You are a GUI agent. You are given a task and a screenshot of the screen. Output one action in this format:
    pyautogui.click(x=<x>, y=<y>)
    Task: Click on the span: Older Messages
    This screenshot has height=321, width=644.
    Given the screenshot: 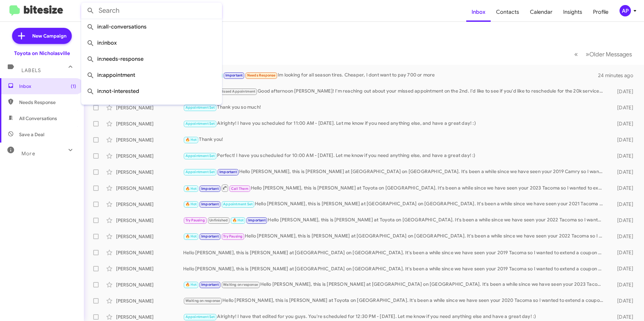 What is the action you would take?
    pyautogui.click(x=610, y=54)
    